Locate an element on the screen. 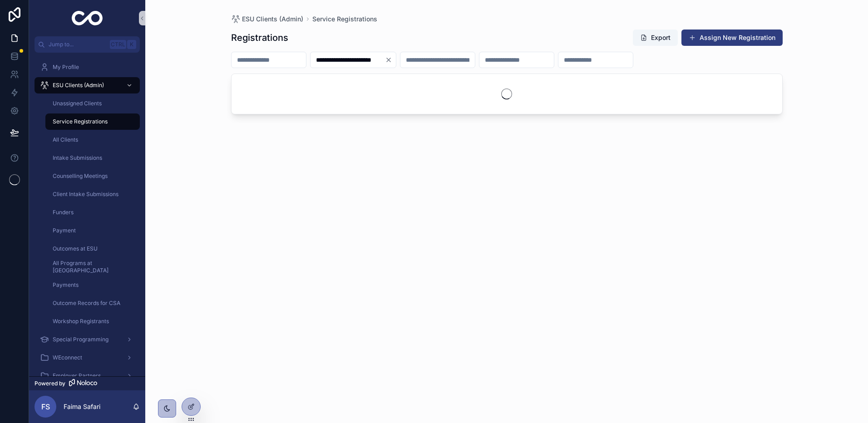  a: Client Intake Submissions is located at coordinates (93, 194).